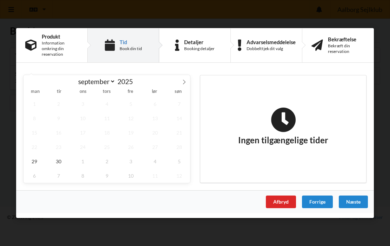 The width and height of the screenshot is (390, 246). Describe the element at coordinates (155, 104) in the screenshot. I see `span: september 6, 2025` at that location.